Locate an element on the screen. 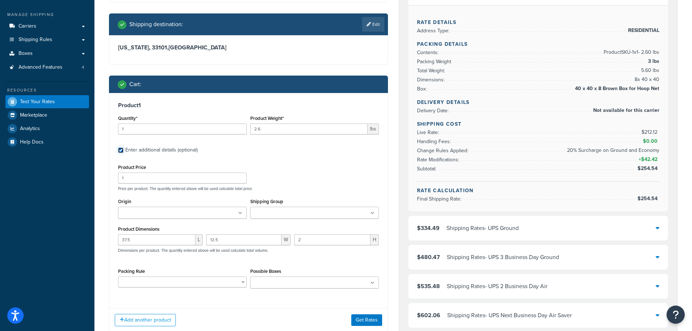  a: Marketplace is located at coordinates (47, 115).